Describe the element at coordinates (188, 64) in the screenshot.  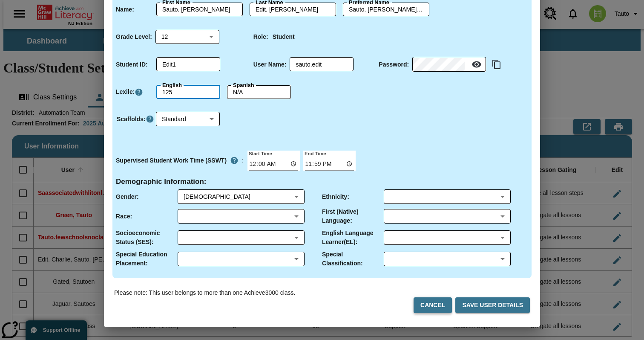
I see `div: Student ID` at that location.